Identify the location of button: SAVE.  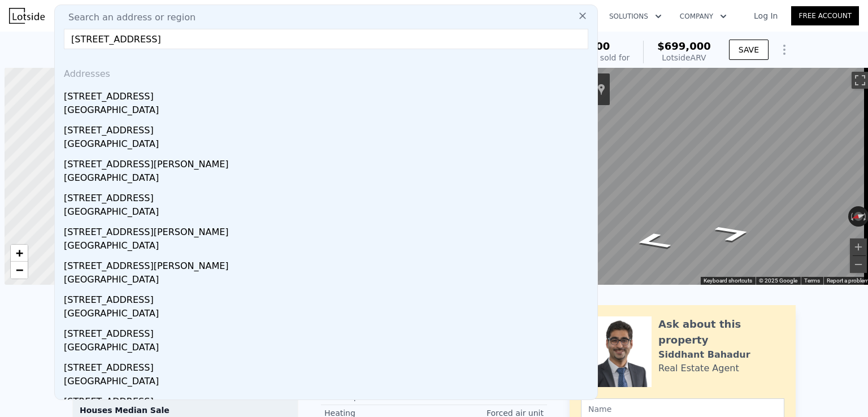
(748, 49).